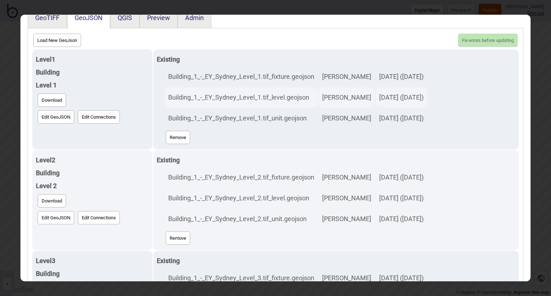 The height and width of the screenshot is (296, 551). Describe the element at coordinates (241, 177) in the screenshot. I see `td: Building_1_-_EY_Sydney_Level_2.tif_fixture.geojson` at that location.